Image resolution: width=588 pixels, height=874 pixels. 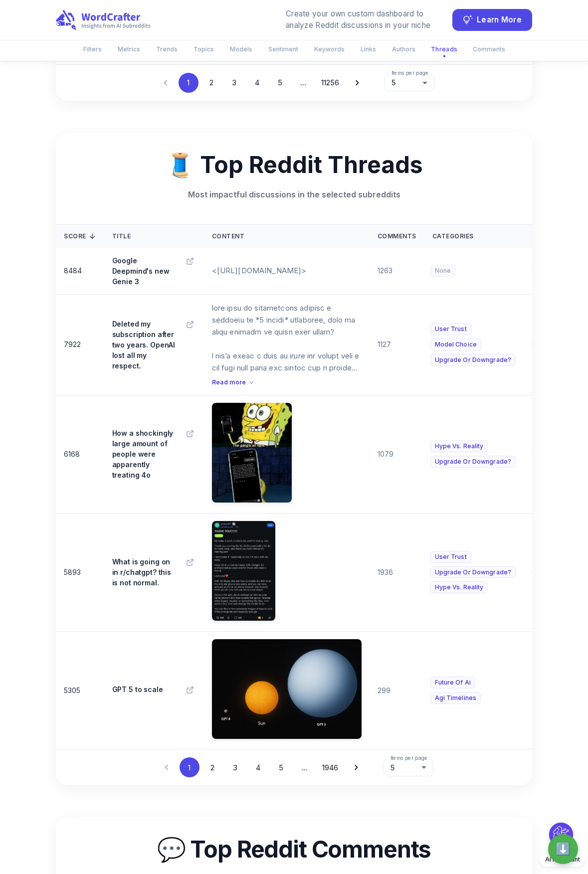 I want to click on div: Title, so click(x=154, y=236).